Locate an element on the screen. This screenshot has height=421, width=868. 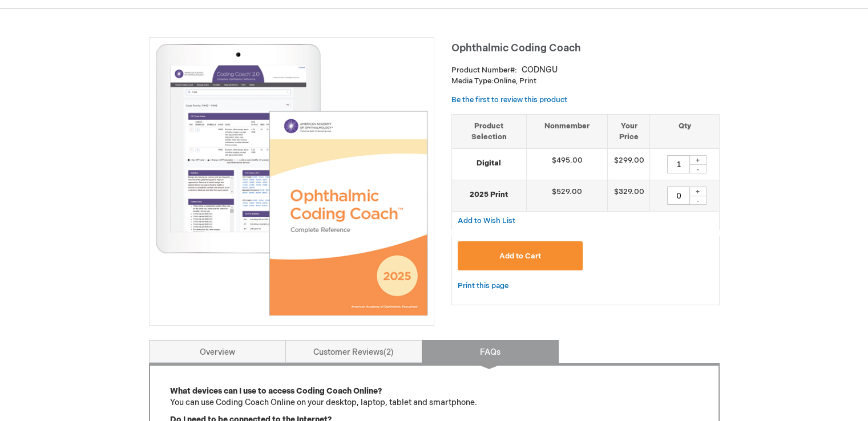
td: $529.00 is located at coordinates (567, 196).